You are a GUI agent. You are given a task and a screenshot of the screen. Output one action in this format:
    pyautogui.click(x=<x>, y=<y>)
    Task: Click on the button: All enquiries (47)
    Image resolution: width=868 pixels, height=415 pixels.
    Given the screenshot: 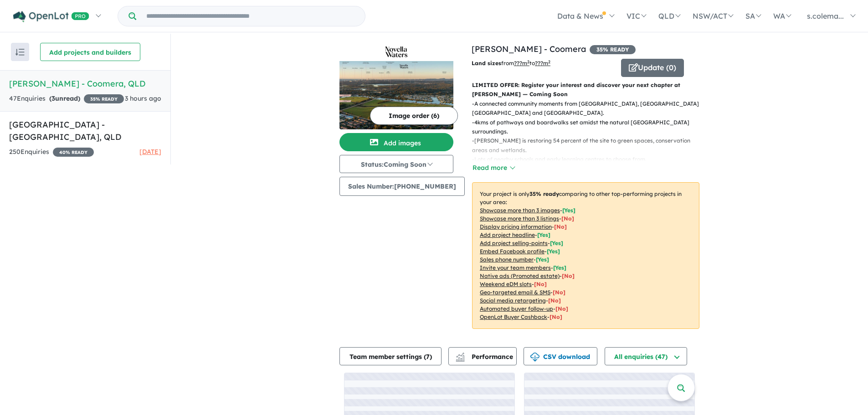 What is the action you would take?
    pyautogui.click(x=646, y=356)
    